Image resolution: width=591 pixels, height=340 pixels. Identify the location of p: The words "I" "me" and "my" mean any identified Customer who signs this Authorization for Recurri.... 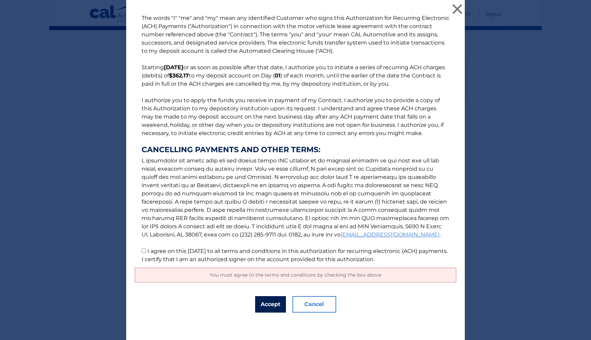
(296, 139).